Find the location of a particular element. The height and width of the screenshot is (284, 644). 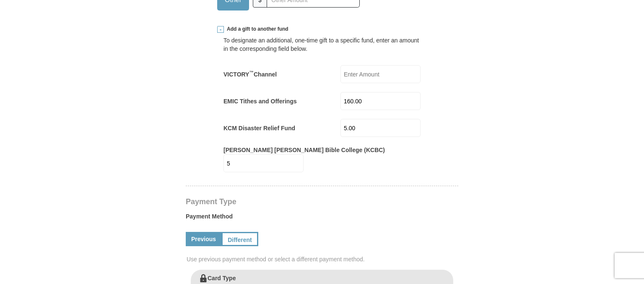

span: Add a gift to another fund is located at coordinates (256, 29).